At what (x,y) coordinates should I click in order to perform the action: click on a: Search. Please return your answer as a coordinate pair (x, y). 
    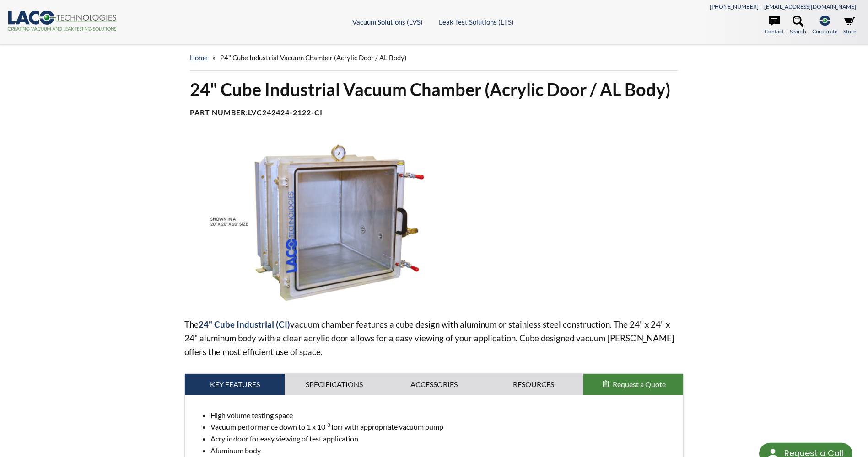
    Looking at the image, I should click on (798, 26).